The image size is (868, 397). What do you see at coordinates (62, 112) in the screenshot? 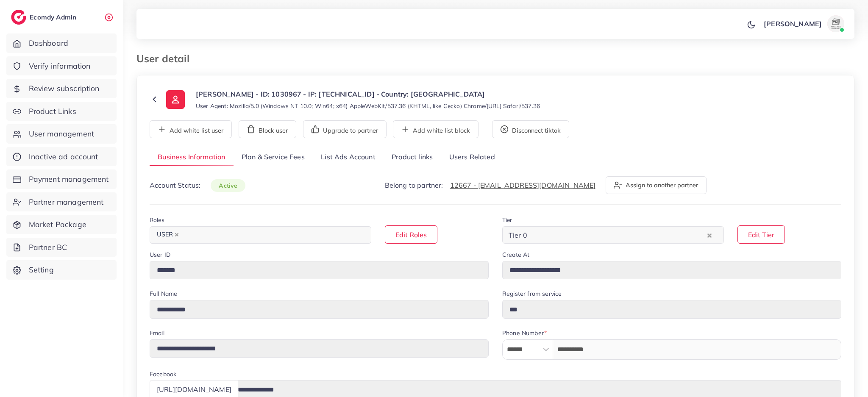
I see `a: Product Links` at bounding box center [62, 112].